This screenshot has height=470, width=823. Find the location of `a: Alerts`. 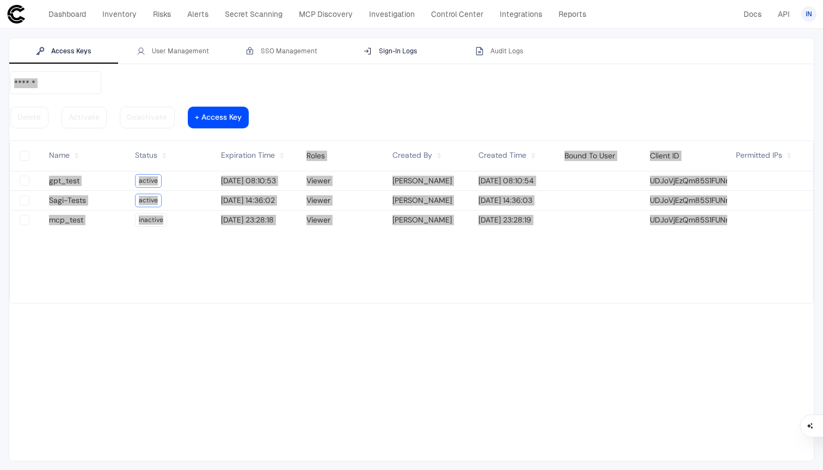

a: Alerts is located at coordinates (198, 14).